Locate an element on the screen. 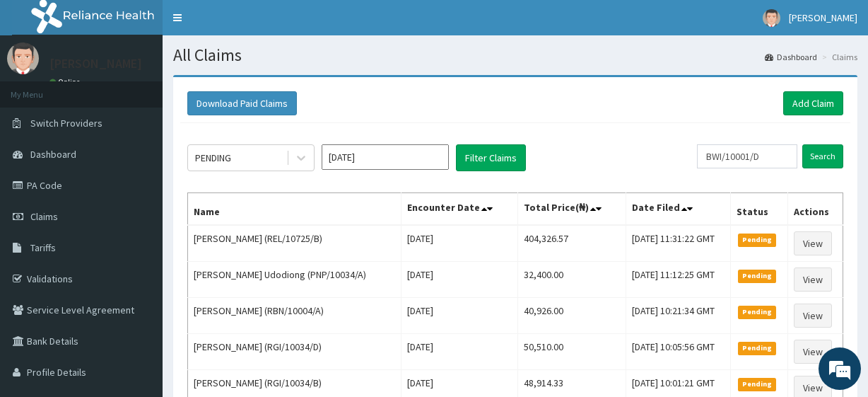  th: Encounter Date is located at coordinates (459, 209).